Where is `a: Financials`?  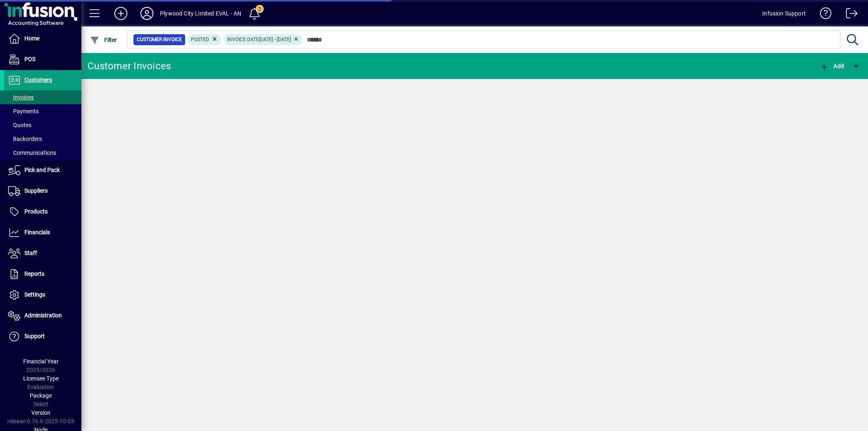
a: Financials is located at coordinates (43, 232).